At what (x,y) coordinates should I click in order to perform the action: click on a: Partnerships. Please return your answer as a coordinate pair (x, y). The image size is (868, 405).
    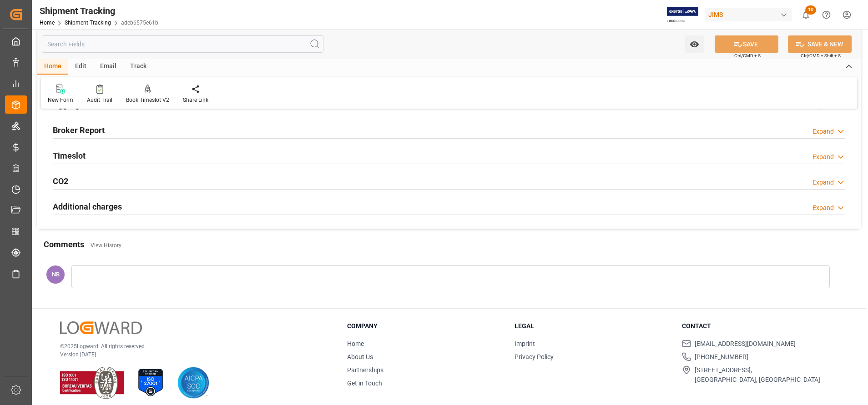
    Looking at the image, I should click on (366, 370).